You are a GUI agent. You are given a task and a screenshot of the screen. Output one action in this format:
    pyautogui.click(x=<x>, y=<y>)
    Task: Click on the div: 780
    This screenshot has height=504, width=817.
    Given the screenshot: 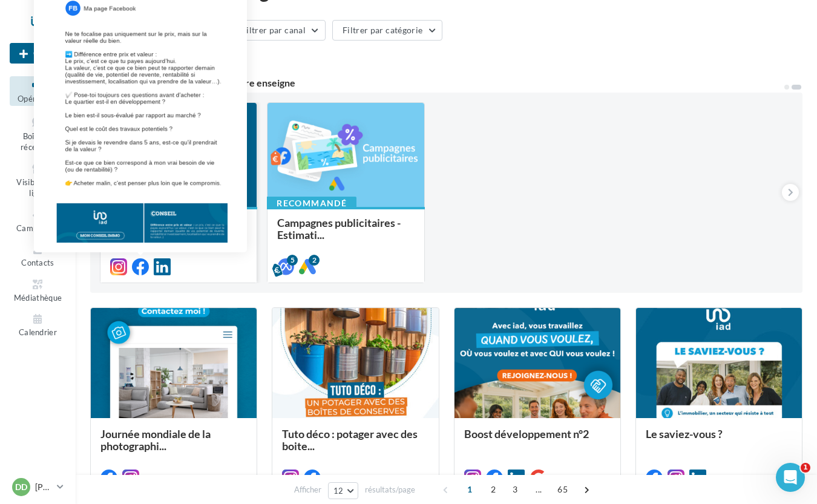 What is the action you would take?
    pyautogui.click(x=128, y=57)
    